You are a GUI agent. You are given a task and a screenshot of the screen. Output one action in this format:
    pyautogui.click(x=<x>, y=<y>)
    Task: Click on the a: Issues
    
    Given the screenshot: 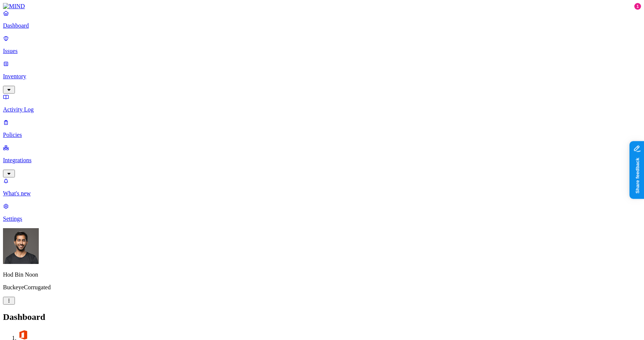 What is the action you would take?
    pyautogui.click(x=322, y=45)
    